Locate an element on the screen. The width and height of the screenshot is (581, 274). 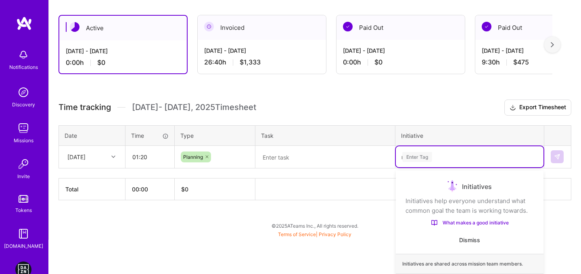
a: Terms of Service is located at coordinates (297, 235).